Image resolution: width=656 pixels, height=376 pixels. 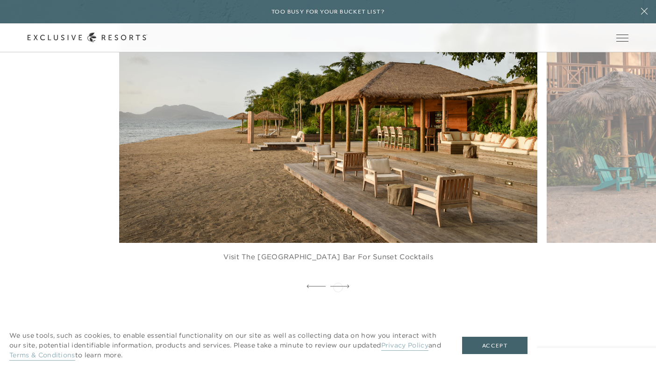 I want to click on a: Privacy Policy, so click(x=405, y=346).